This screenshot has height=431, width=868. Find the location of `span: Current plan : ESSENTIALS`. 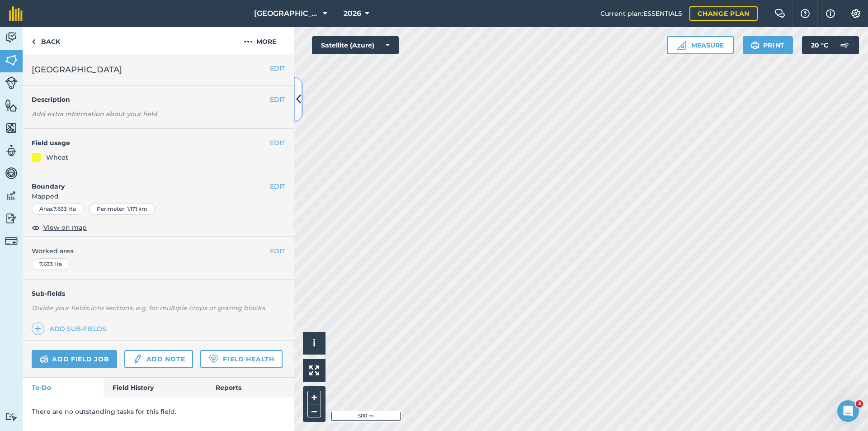

span: Current plan : ESSENTIALS is located at coordinates (641, 14).